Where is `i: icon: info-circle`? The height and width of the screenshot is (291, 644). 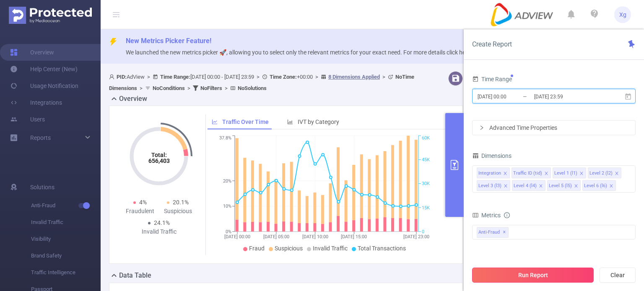
i: icon: info-circle is located at coordinates (507, 215).